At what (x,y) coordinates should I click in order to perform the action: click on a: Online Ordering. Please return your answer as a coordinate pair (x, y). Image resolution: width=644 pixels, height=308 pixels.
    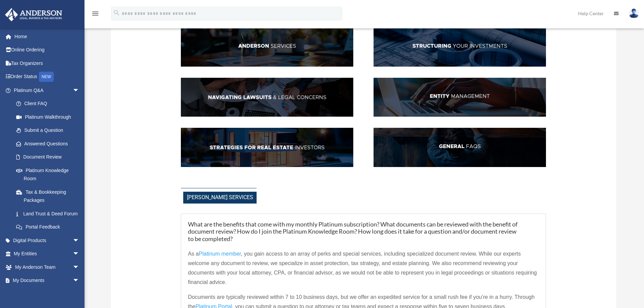
    Looking at the image, I should click on (47, 50).